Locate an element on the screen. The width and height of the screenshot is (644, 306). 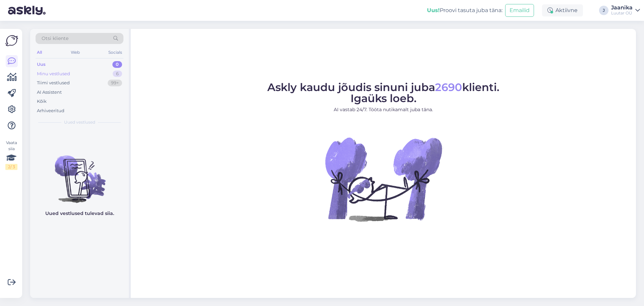
div: Jaanika is located at coordinates (622, 8).